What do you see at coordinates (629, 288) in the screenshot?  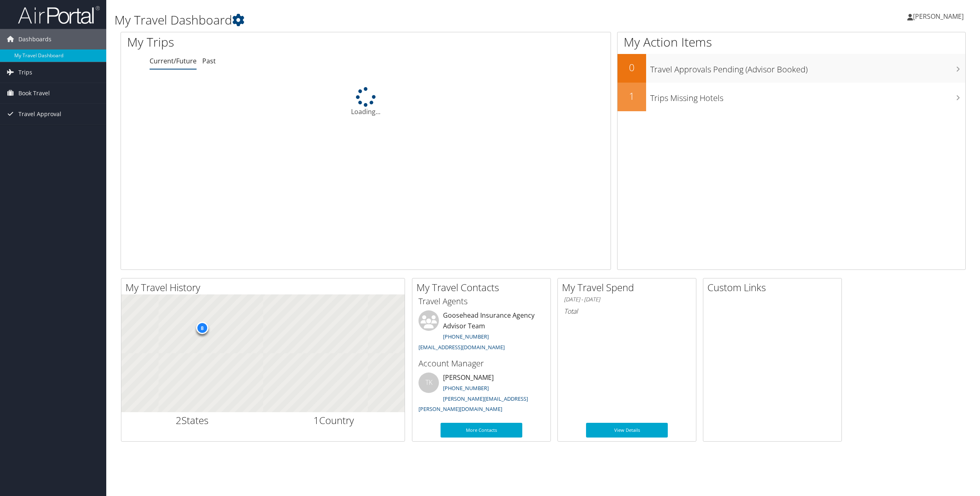 I see `h2: My Travel Spend` at bounding box center [629, 288].